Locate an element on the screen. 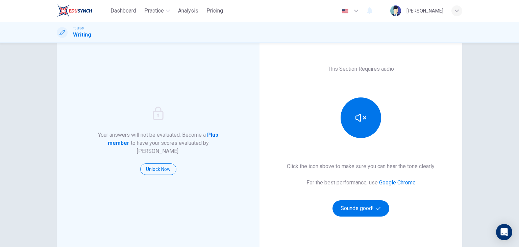 Image resolution: width=519 pixels, height=247 pixels. h1: Writing is located at coordinates (82, 35).